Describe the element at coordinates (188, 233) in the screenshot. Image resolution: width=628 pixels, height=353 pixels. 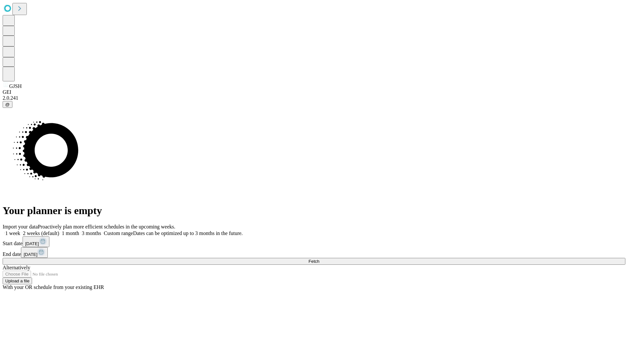
I see `span: Dates can be optimized up to 3 months in the future.` at that location.